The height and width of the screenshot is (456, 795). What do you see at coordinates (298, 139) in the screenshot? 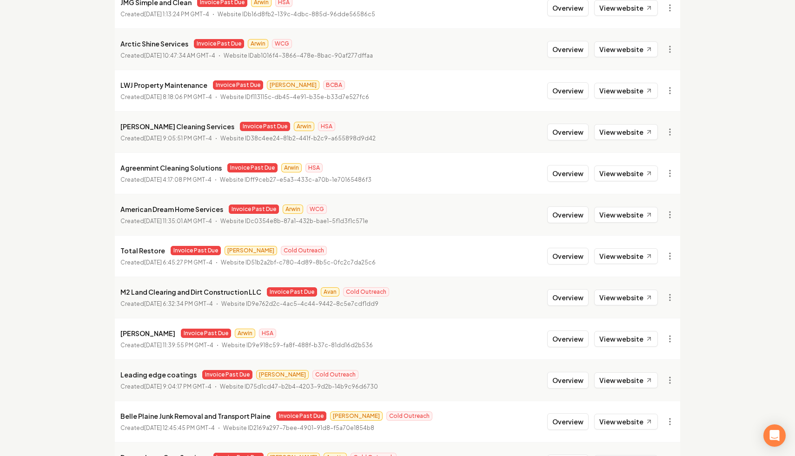
I see `p: Website ID 38c4ee24-81b2-441f-b2c9-a655898d9d42` at bounding box center [298, 139].